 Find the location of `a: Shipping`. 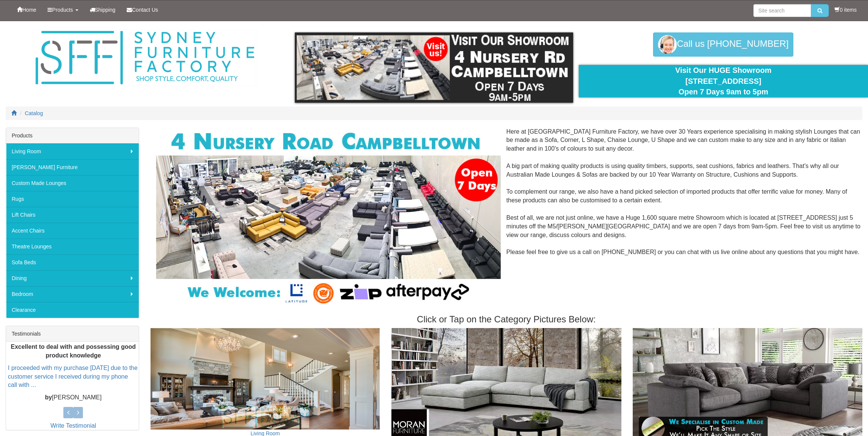

a: Shipping is located at coordinates (102, 10).